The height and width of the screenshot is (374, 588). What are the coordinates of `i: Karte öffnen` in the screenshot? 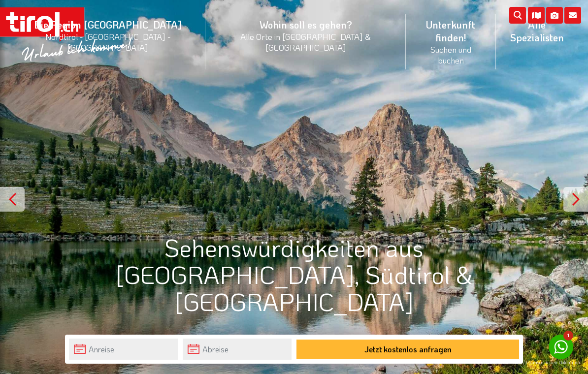 It's located at (536, 16).